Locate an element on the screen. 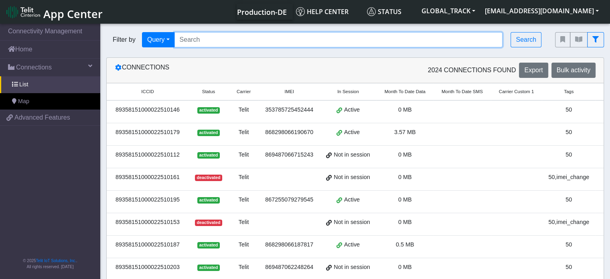 This screenshot has width=610, height=279. button: GLOBAL_TRACK is located at coordinates (448, 11).